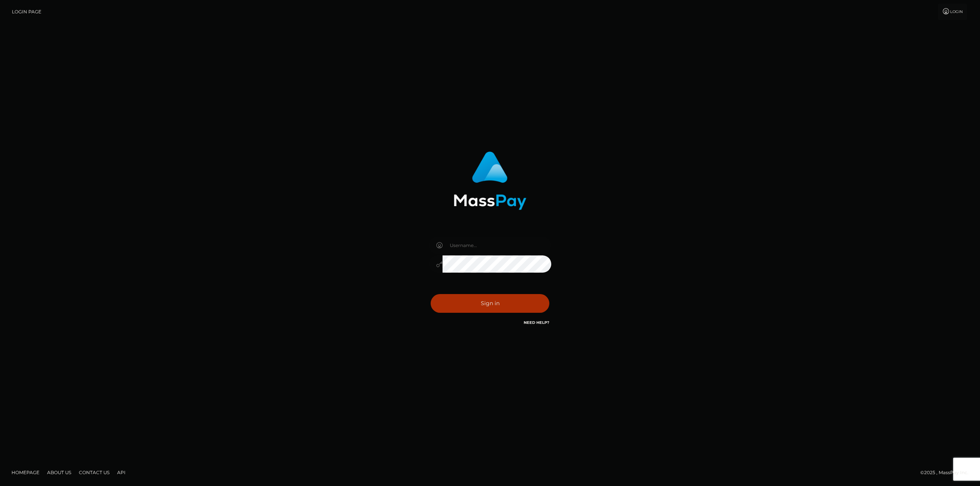 The width and height of the screenshot is (980, 486). I want to click on a: Contact Us, so click(94, 472).